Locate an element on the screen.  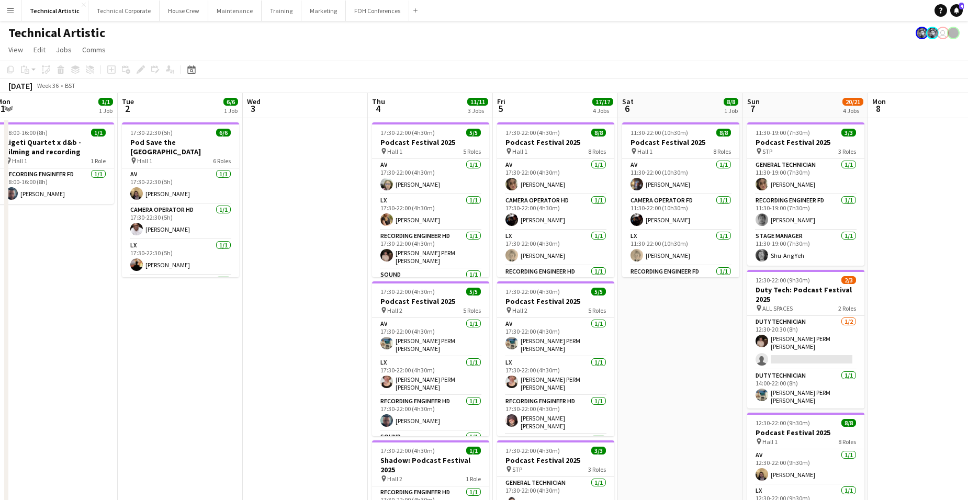
a: 4 is located at coordinates (957, 10).